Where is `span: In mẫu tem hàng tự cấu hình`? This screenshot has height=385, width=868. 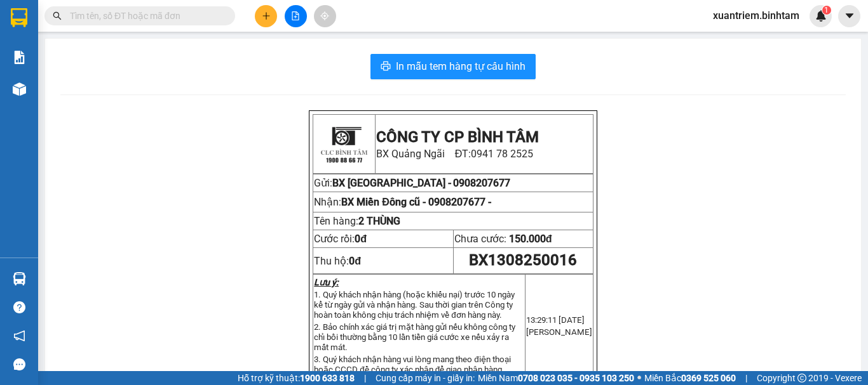
span: In mẫu tem hàng tự cấu hình is located at coordinates (460, 66).